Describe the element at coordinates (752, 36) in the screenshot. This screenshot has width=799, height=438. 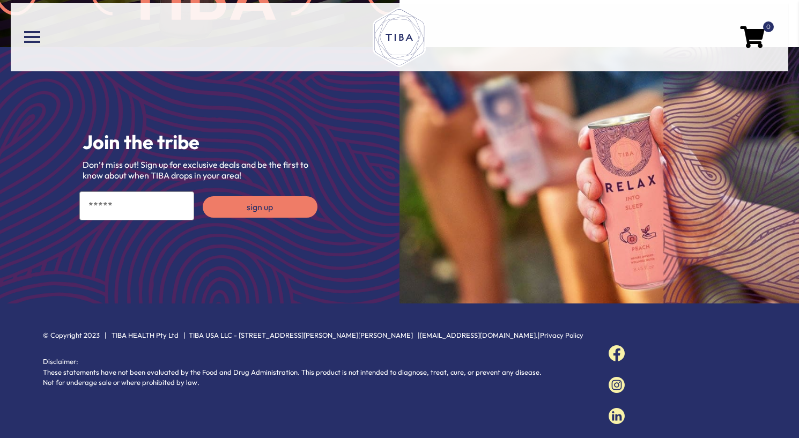
I see `a: 0` at that location.